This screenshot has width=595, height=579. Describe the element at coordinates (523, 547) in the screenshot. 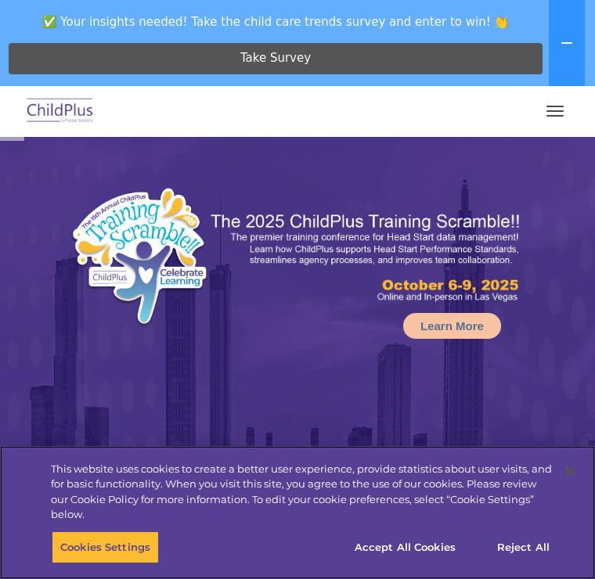

I see `button: Reject All` at that location.